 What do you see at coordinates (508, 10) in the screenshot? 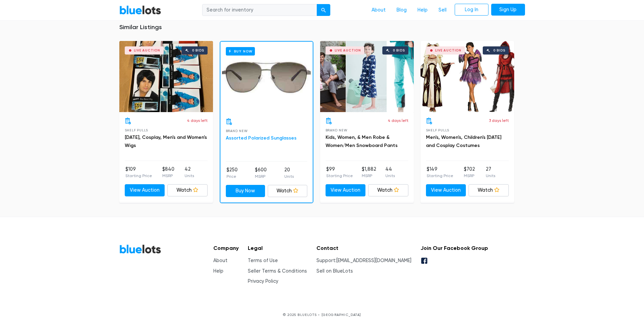
I see `a: Sign Up` at bounding box center [508, 10].